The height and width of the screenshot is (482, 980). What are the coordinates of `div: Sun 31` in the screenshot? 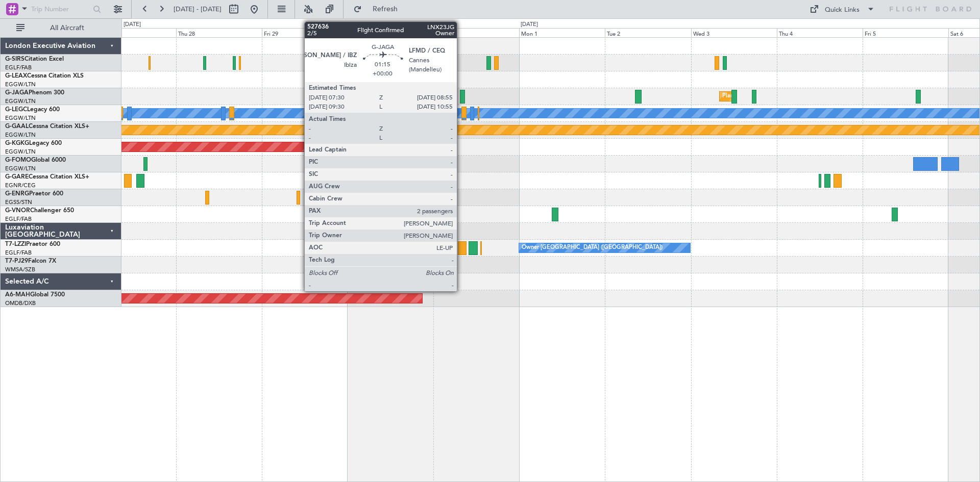 It's located at (476, 33).